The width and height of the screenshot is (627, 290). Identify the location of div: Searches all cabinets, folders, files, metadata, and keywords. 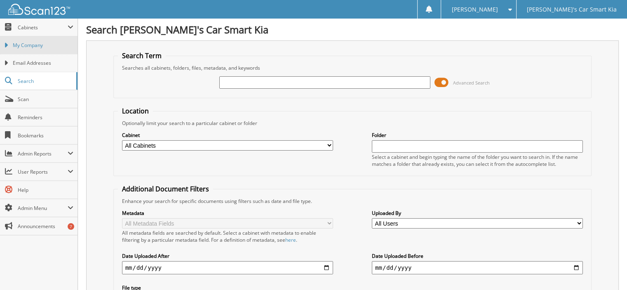
(352, 68).